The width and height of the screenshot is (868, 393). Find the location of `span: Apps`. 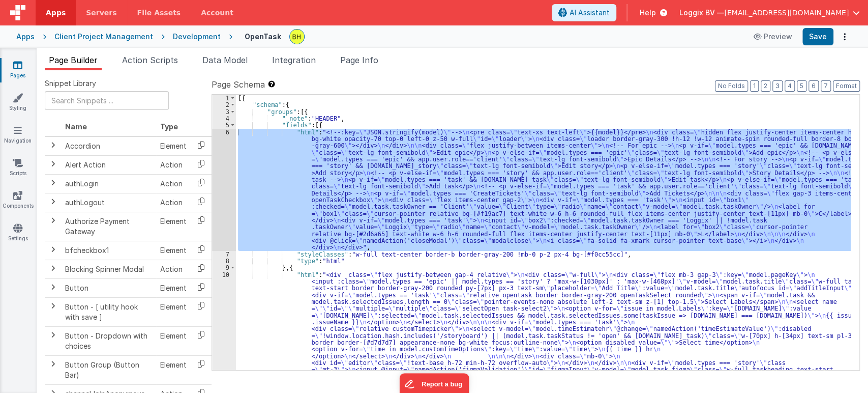

span: Apps is located at coordinates (56, 12).